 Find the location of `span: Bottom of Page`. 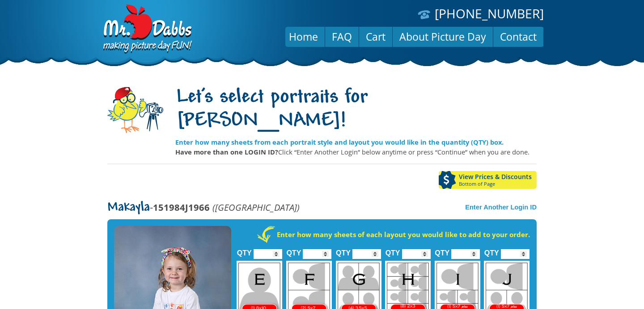

span: Bottom of Page is located at coordinates (498, 184).